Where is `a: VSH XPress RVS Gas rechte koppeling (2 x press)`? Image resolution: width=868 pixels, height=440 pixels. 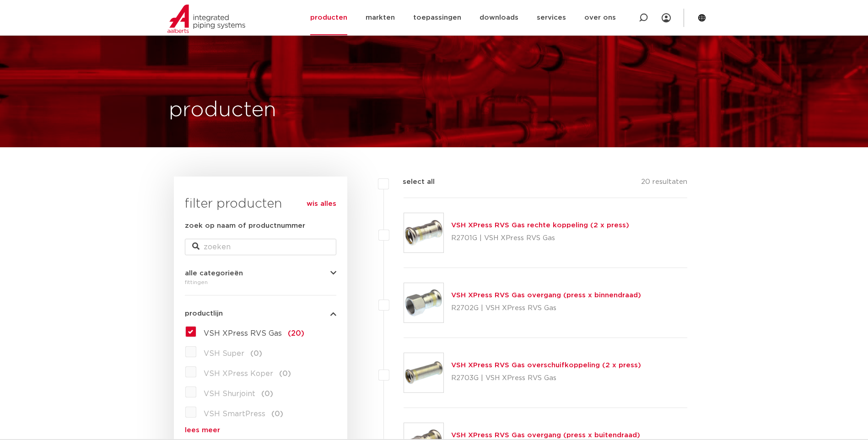
a: VSH XPress RVS Gas rechte koppeling (2 x press) is located at coordinates (540, 225).